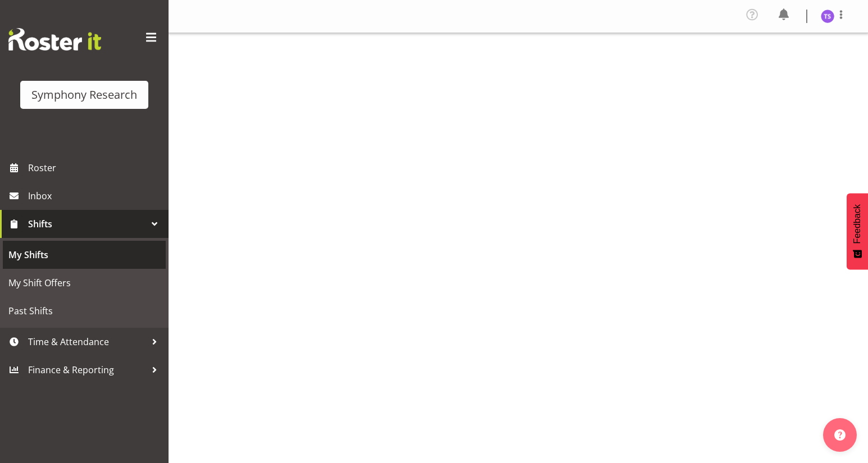  What do you see at coordinates (828, 16) in the screenshot?
I see `img: titi-strickland1975.jpg` at bounding box center [828, 16].